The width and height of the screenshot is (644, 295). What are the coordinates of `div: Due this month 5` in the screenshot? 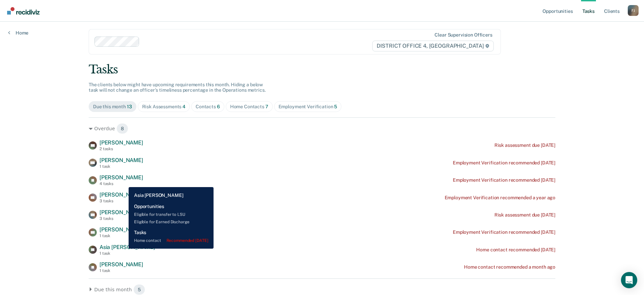 It's located at (322, 289).